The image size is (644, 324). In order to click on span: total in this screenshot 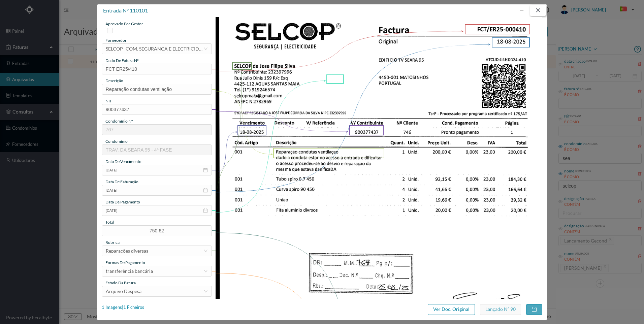, I will do `click(110, 222)`.